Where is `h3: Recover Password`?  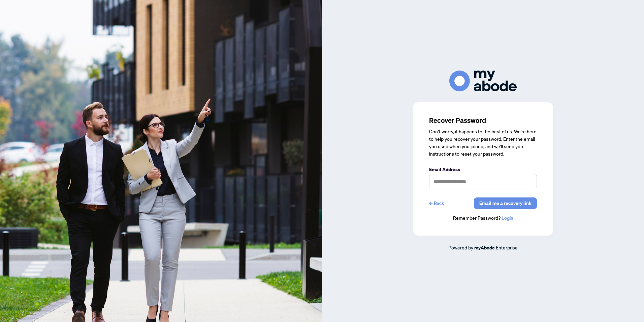 h3: Recover Password is located at coordinates (483, 121).